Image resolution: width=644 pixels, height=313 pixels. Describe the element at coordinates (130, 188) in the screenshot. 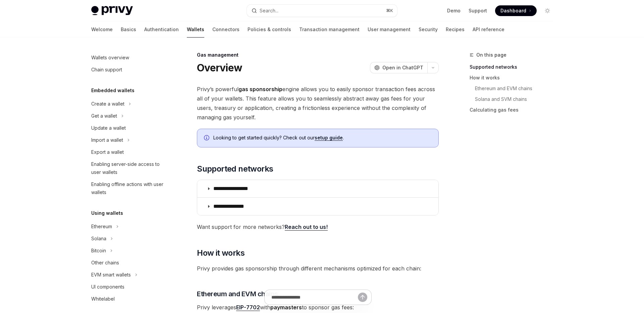

I see `div: Enabling offline actions with user wallets` at that location.